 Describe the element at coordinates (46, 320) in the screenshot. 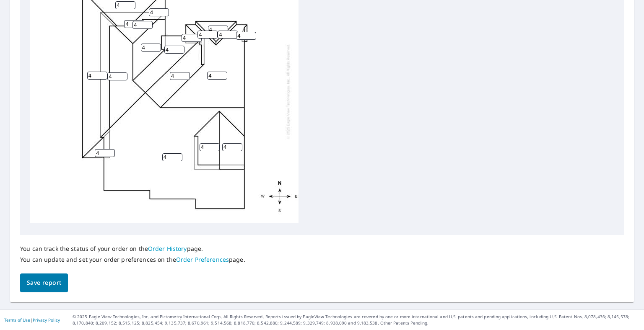

I see `a: Privacy Policy` at that location.